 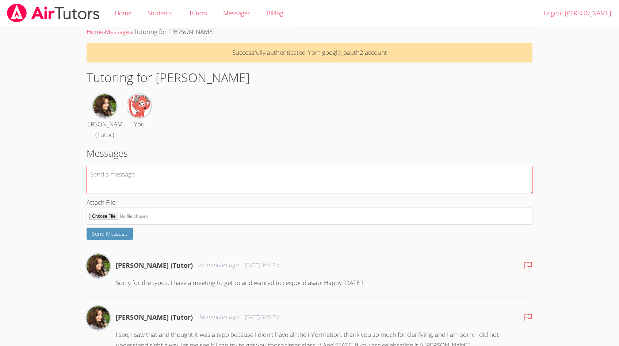 I want to click on input: Attach File, so click(x=309, y=216).